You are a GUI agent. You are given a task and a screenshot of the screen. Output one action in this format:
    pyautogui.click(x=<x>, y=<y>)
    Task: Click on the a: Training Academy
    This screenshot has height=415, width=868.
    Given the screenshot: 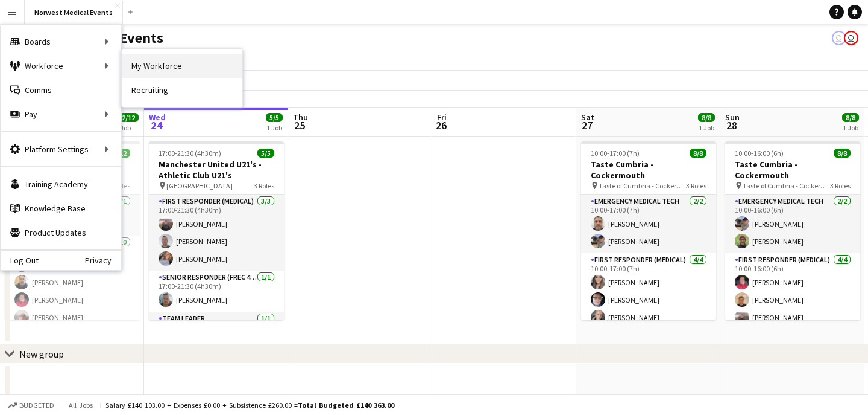 What is the action you would take?
    pyautogui.click(x=61, y=184)
    